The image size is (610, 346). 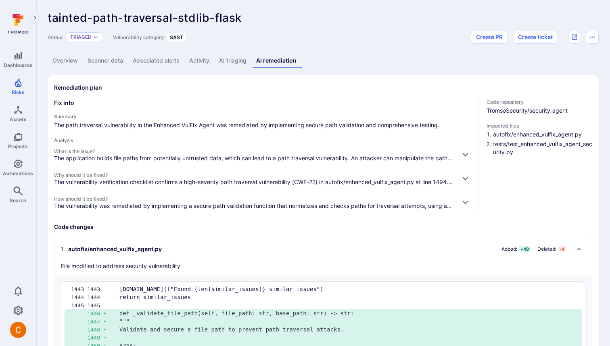 What do you see at coordinates (18, 173) in the screenshot?
I see `span: Automations` at bounding box center [18, 173].